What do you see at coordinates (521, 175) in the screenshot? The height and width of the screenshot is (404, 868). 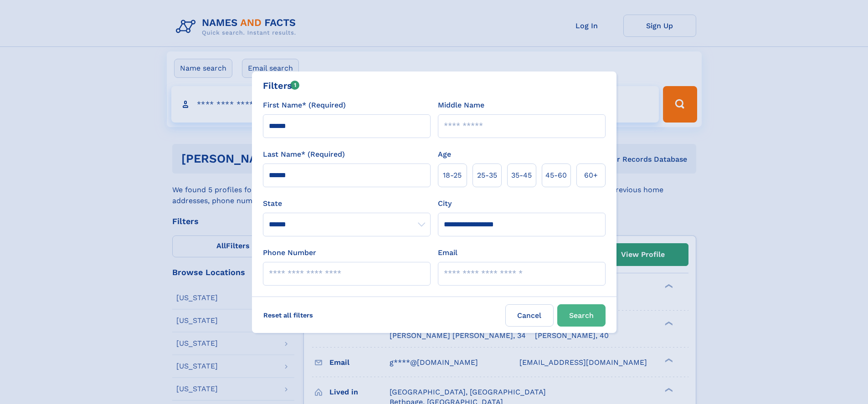 I see `span: 35‑45` at bounding box center [521, 175].